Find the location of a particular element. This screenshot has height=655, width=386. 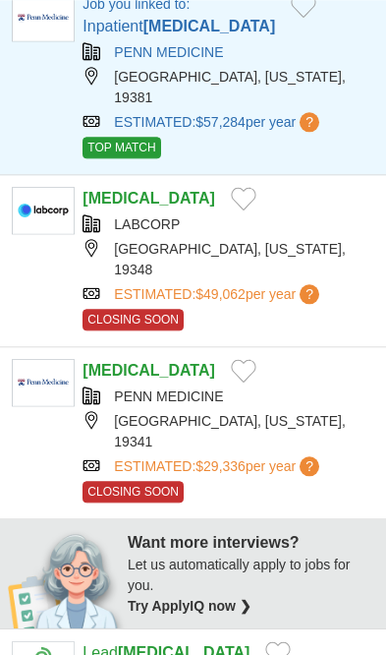

img: Penn Medicine logo is located at coordinates (43, 382).